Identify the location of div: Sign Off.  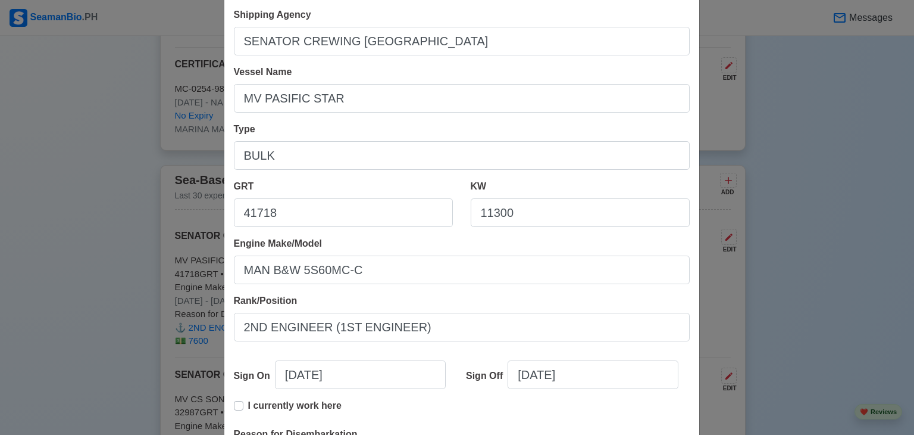
(487, 376).